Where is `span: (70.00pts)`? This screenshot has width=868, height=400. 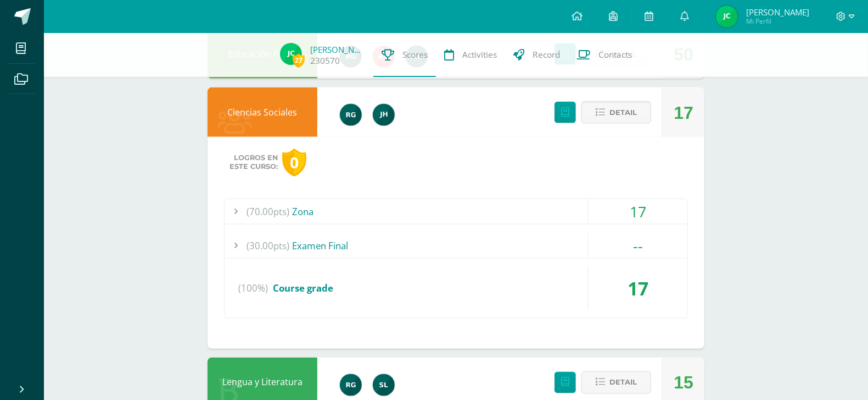 span: (70.00pts) is located at coordinates (268, 211).